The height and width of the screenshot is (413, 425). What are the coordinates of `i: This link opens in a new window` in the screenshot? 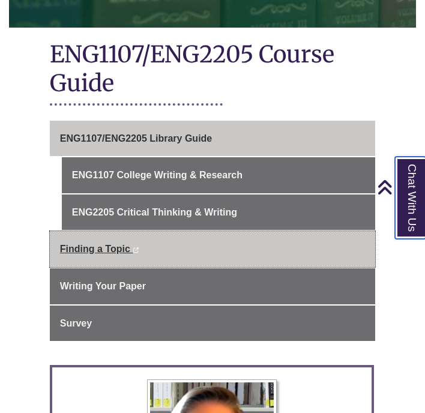 It's located at (136, 250).